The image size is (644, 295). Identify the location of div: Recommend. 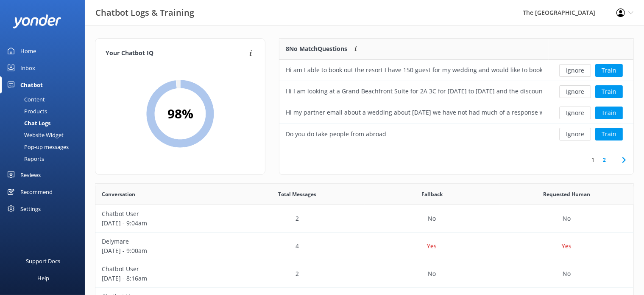
(36, 192).